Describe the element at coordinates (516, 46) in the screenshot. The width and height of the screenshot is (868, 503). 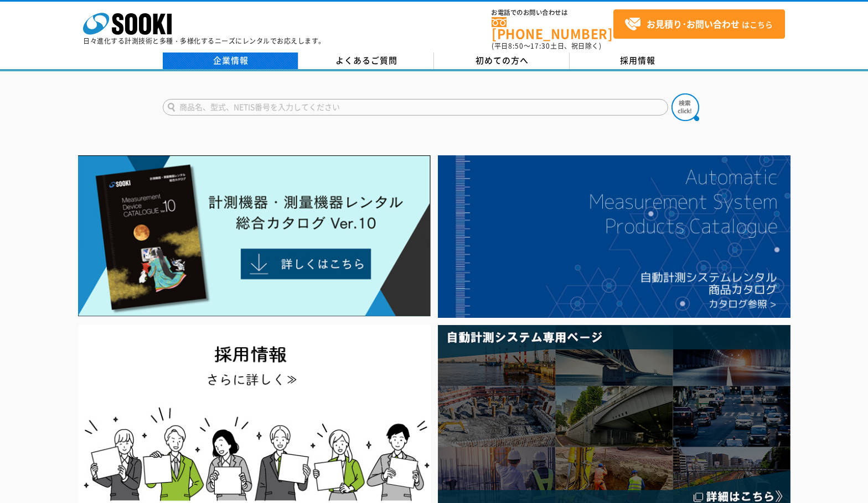
I see `span: 8:50` at that location.